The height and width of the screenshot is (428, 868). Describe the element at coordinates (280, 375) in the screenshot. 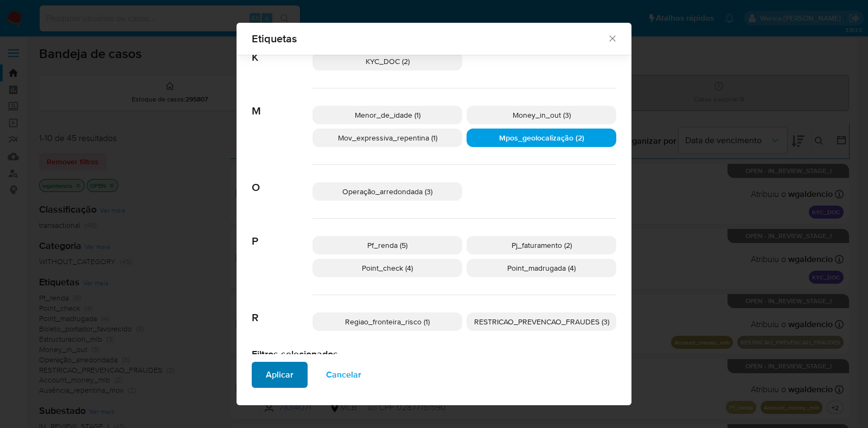

I see `button: Aplicar` at that location.